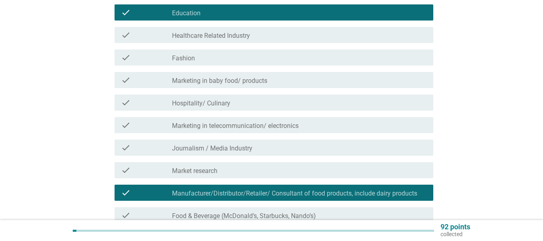  I want to click on label: Marketing in telecommunication/ electronics, so click(235, 126).